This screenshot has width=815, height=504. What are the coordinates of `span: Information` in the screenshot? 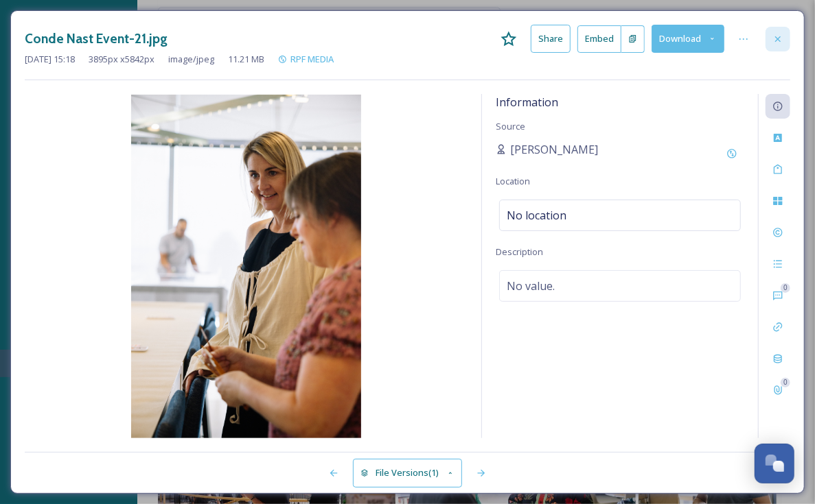 It's located at (526, 102).